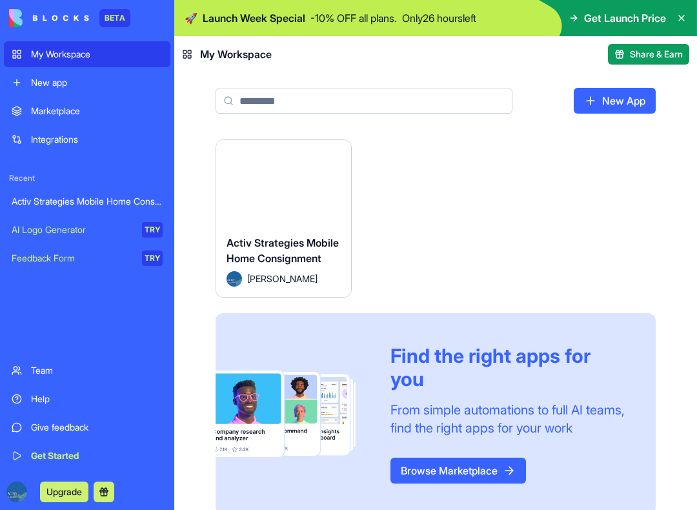 The image size is (697, 510). What do you see at coordinates (283, 250) in the screenshot?
I see `span: Activ Strategies Mobile Home Consignment` at bounding box center [283, 250].